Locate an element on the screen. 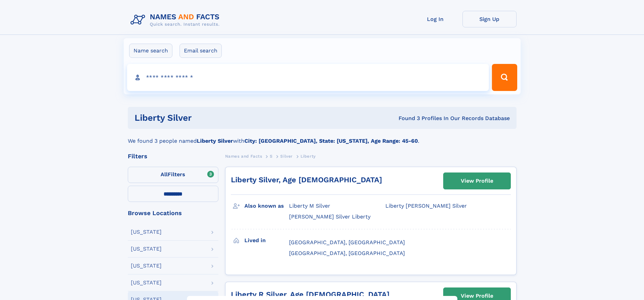 Image resolution: width=644 pixels, height=300 pixels. label: Name search is located at coordinates (151, 51).